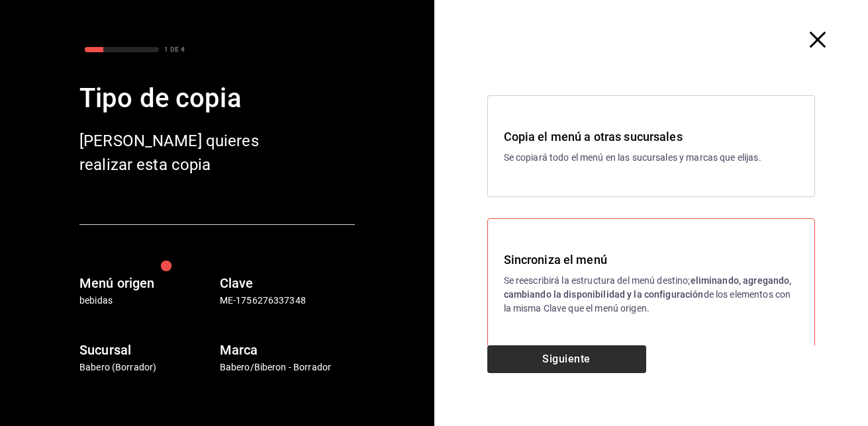 The width and height of the screenshot is (868, 426). Describe the element at coordinates (174, 49) in the screenshot. I see `div: 1 DE 4` at that location.